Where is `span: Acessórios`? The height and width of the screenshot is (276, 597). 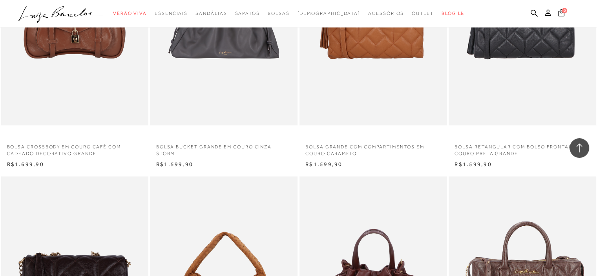
span: Acessórios is located at coordinates (386, 13).